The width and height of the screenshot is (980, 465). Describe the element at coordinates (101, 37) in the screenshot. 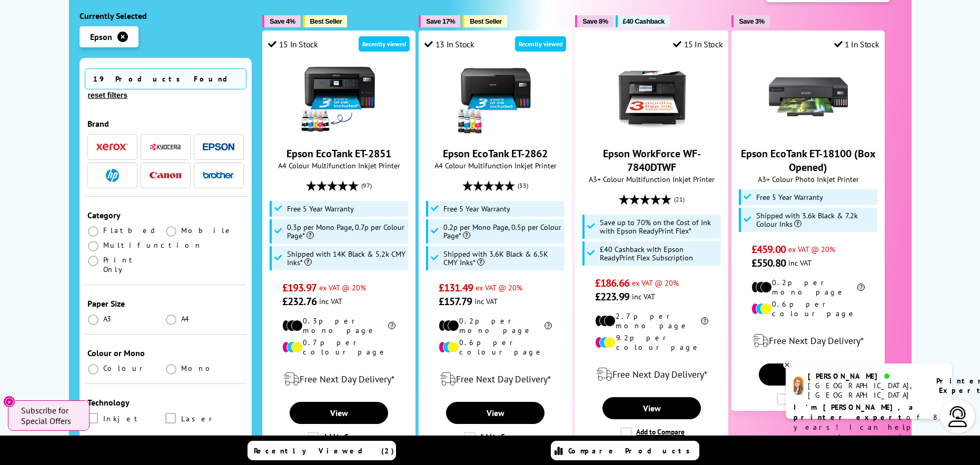

I see `span: Epson` at that location.